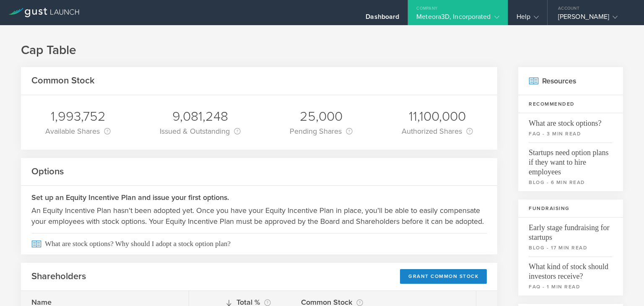  Describe the element at coordinates (438, 131) in the screenshot. I see `div: Authorized Shares` at that location.